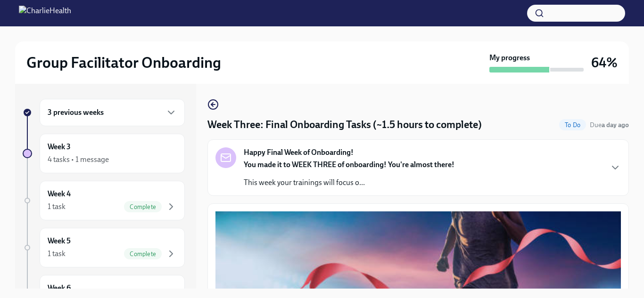 This screenshot has width=644, height=298. What do you see at coordinates (112, 113) in the screenshot?
I see `div: 3 previous weeks` at bounding box center [112, 113].